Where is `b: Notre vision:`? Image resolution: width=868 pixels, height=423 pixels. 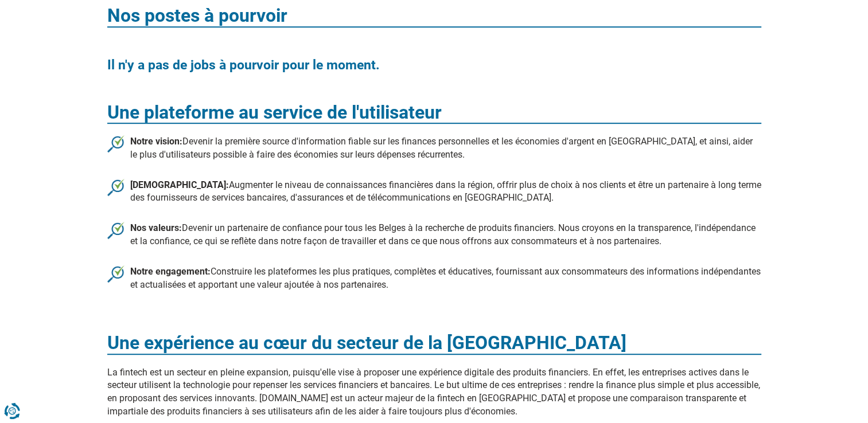
b: Notre vision: is located at coordinates (156, 141).